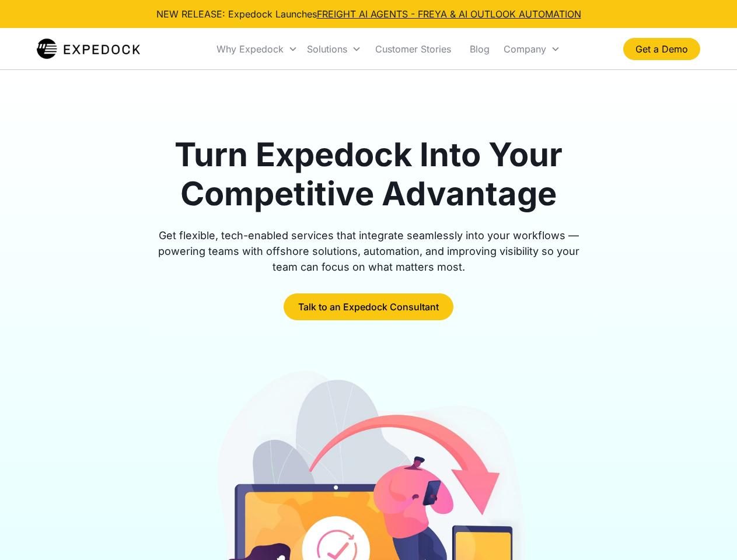 This screenshot has width=737, height=560. Describe the element at coordinates (661, 49) in the screenshot. I see `a: Get a Demo` at that location.